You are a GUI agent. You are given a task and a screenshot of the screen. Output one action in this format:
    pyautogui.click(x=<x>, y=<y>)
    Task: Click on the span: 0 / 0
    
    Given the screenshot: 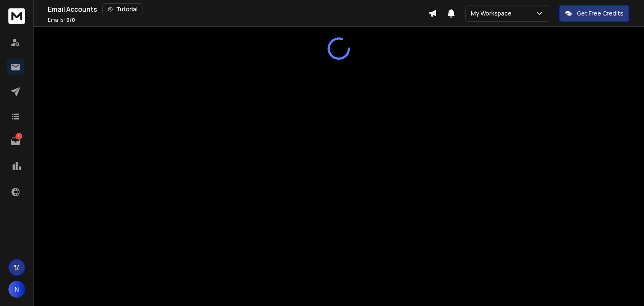 What is the action you would take?
    pyautogui.click(x=71, y=19)
    